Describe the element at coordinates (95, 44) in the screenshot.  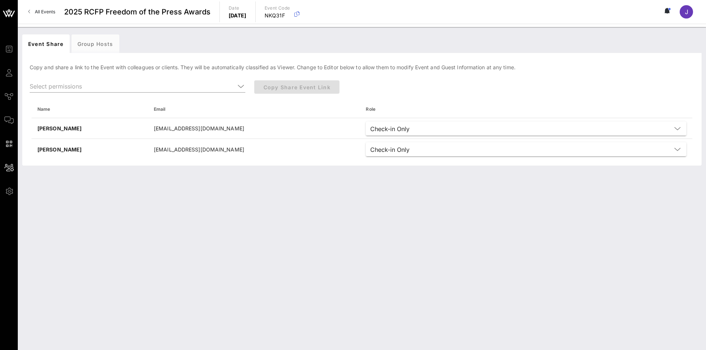
I see `div: Group Hosts` at that location.